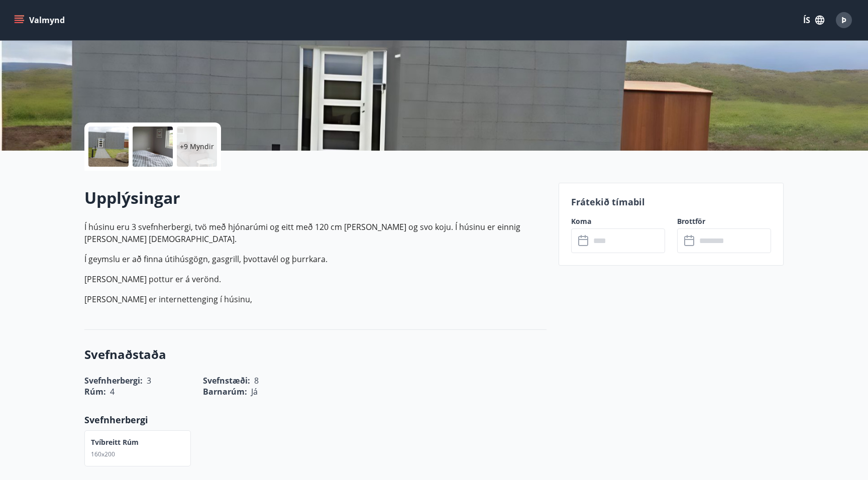 The image size is (868, 480). I want to click on p: Í geymslu er að finna útihúsgögn, gasgrill, þvottavél og þurrkara., so click(316, 259).